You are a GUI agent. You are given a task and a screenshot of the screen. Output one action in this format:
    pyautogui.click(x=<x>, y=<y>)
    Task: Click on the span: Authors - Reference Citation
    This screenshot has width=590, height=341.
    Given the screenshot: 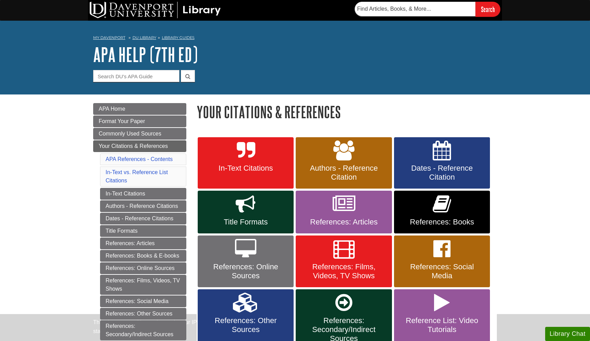 What is the action you would take?
    pyautogui.click(x=343, y=173)
    